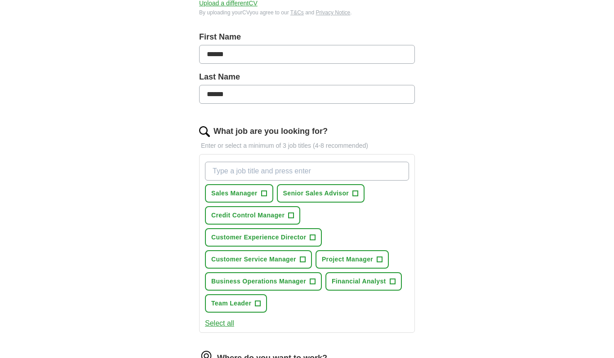 Image resolution: width=614 pixels, height=358 pixels. I want to click on p: Enter or select a minimum of 3 job titles (4-8 recommended), so click(307, 146).